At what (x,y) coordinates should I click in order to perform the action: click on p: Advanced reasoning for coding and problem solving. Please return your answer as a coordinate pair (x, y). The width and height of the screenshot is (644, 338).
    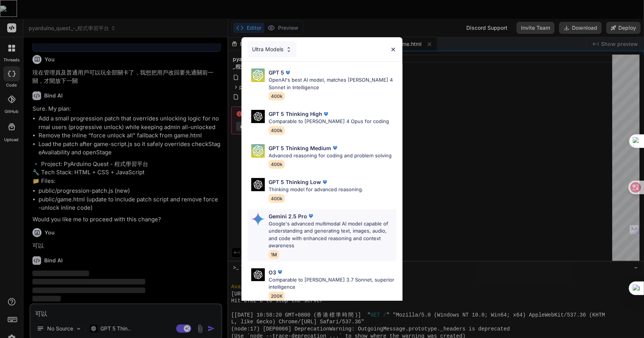
    Looking at the image, I should click on (330, 156).